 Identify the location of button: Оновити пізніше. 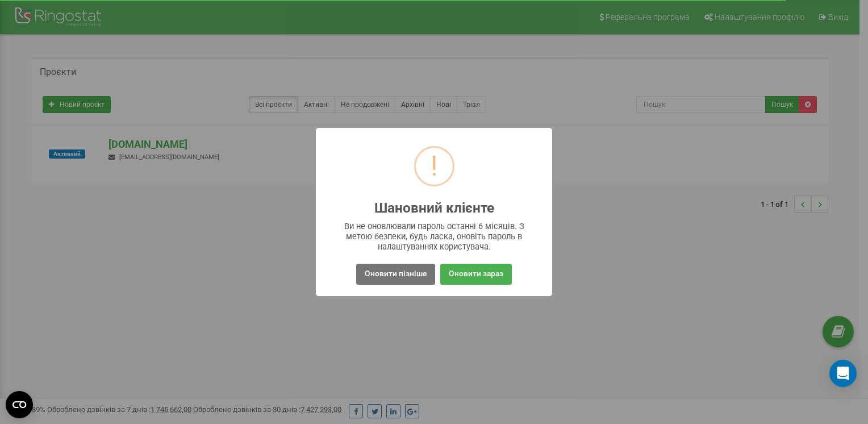
(396, 274).